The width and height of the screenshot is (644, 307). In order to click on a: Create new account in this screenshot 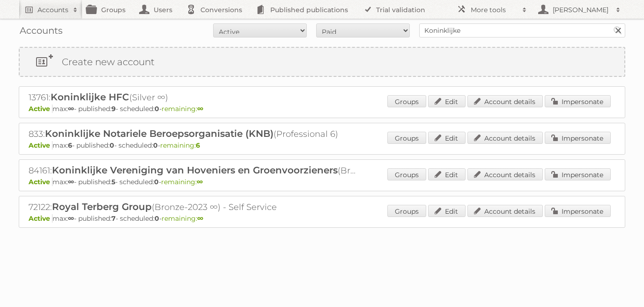, I will do `click(322, 62)`.